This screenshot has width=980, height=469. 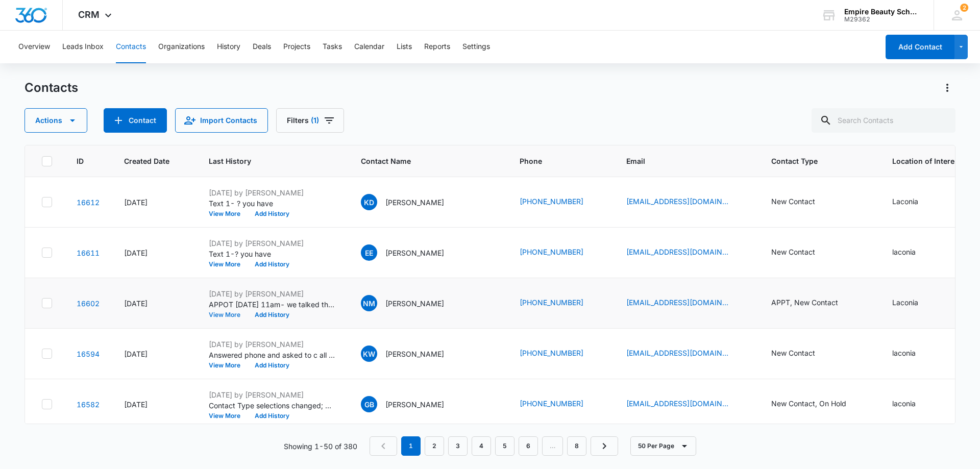 What do you see at coordinates (273, 203) in the screenshot?
I see `p: Text 1- ? you have` at bounding box center [273, 203].